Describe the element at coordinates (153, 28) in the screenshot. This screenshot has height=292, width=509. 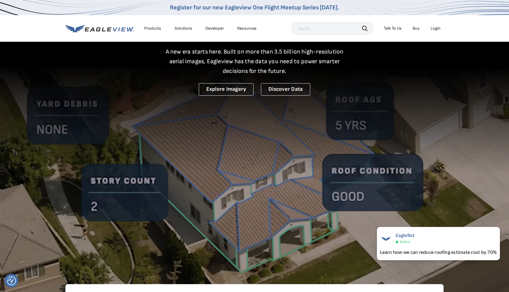
I see `div: Products` at that location.